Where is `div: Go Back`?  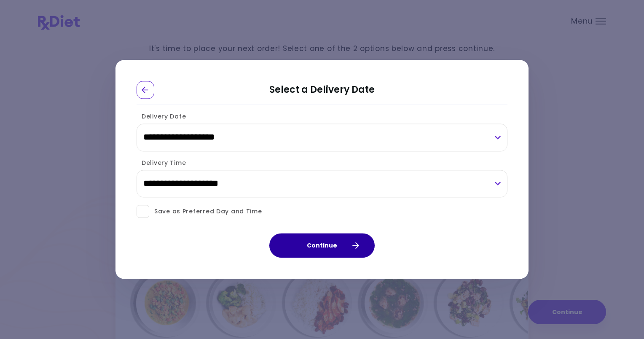 div: Go Back is located at coordinates (146, 90).